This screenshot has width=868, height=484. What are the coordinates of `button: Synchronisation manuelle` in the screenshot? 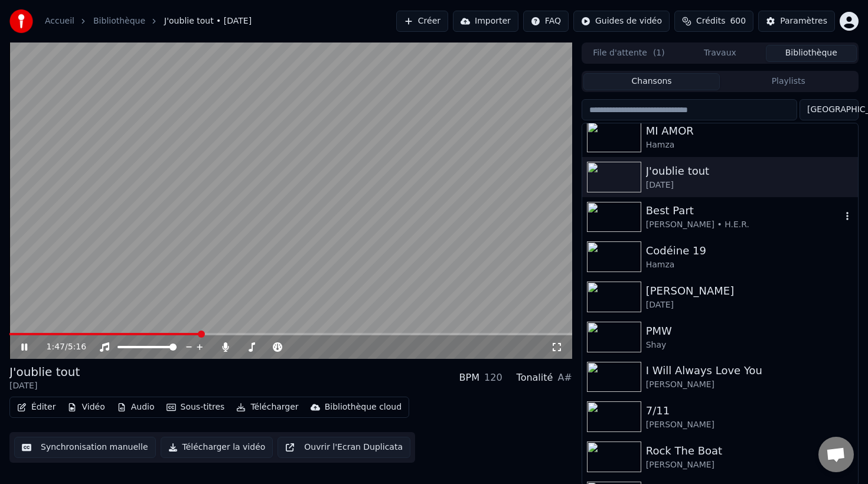 It's located at (85, 448).